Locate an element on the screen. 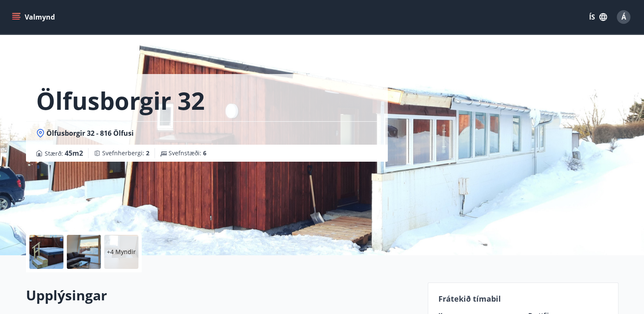 The width and height of the screenshot is (644, 314). h2: Upplýsingar is located at coordinates (222, 295).